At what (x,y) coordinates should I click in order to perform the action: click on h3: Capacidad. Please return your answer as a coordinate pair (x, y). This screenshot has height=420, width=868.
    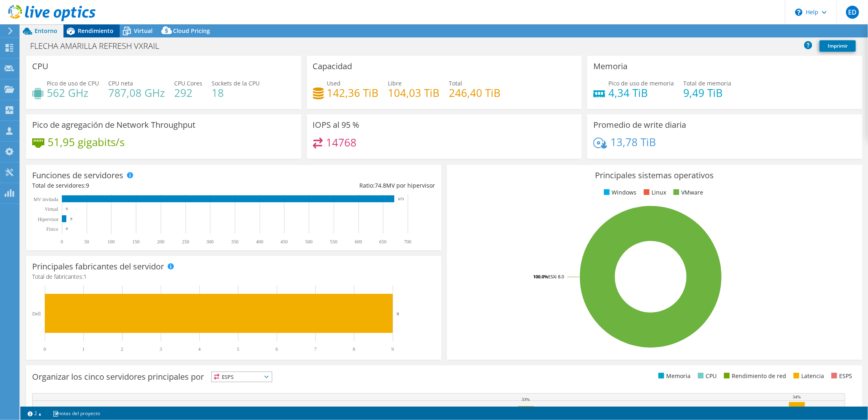
    Looking at the image, I should click on (333, 66).